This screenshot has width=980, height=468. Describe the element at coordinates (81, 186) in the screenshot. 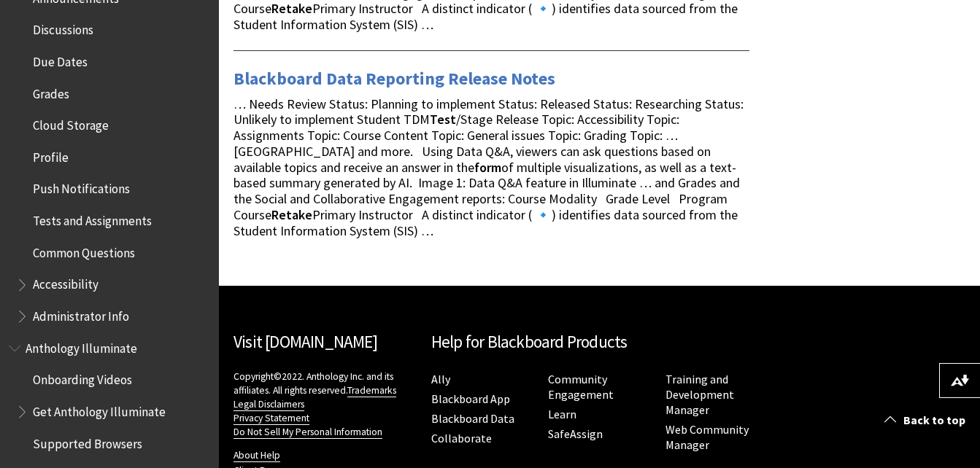

I see `span: Push Notifications` at that location.